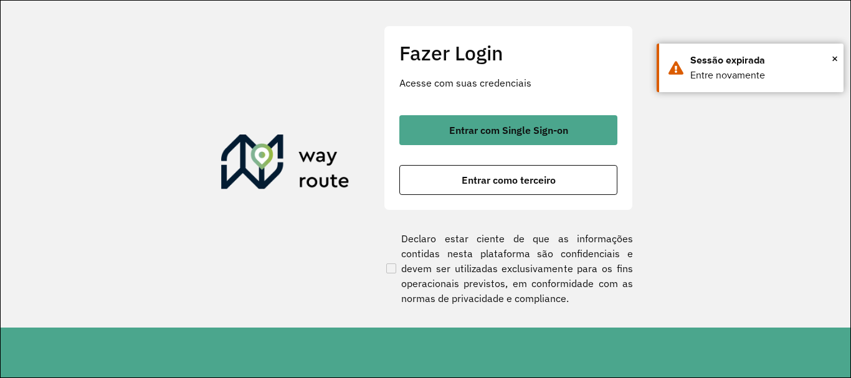  What do you see at coordinates (508, 130) in the screenshot?
I see `span: Entrar com Single Sign-on` at bounding box center [508, 130].